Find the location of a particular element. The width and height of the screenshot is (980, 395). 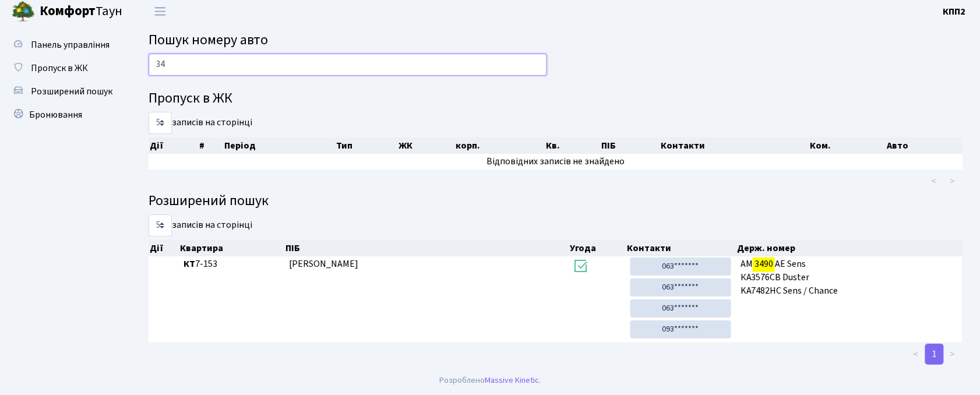

th: Авто is located at coordinates (924, 146).